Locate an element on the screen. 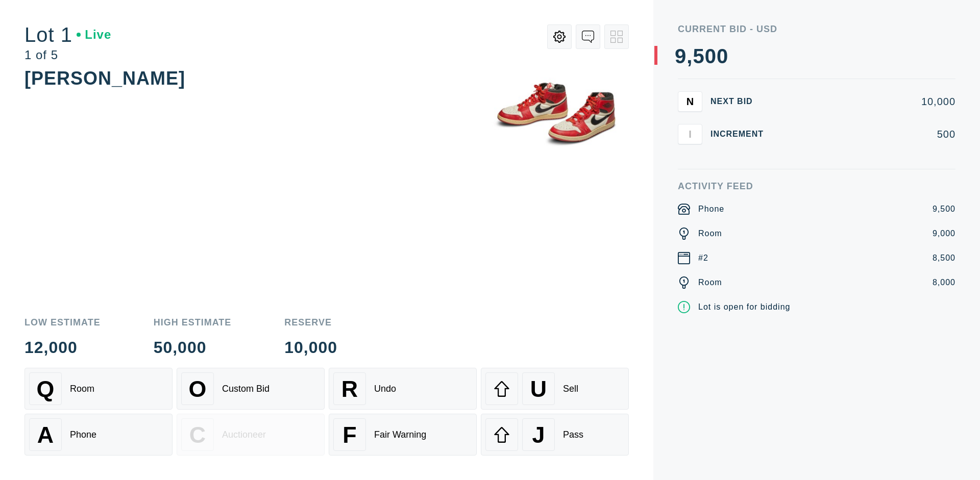  button: I is located at coordinates (690, 135).